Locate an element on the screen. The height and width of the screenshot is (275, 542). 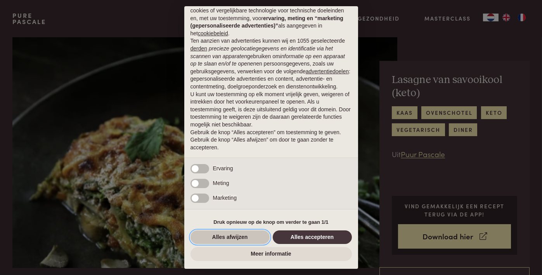
p: Gebruik de knop “Alles accepteren” om toestemming te geven. Gebruik de knop “Alles afwijzen” om d... is located at coordinates (271, 140).